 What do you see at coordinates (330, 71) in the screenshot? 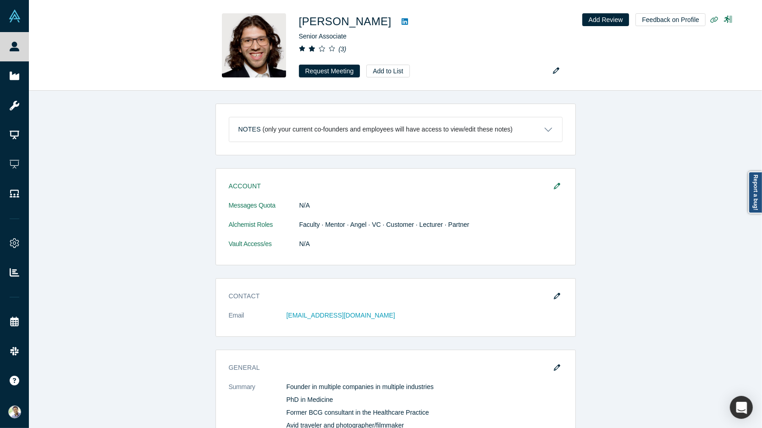
I see `button: Request Meeting` at bounding box center [330, 71].